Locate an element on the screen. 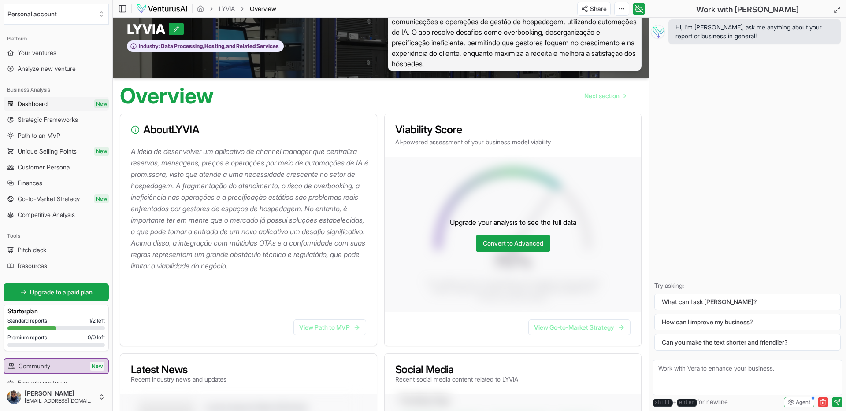  span: Analyze new venture is located at coordinates (47, 69).